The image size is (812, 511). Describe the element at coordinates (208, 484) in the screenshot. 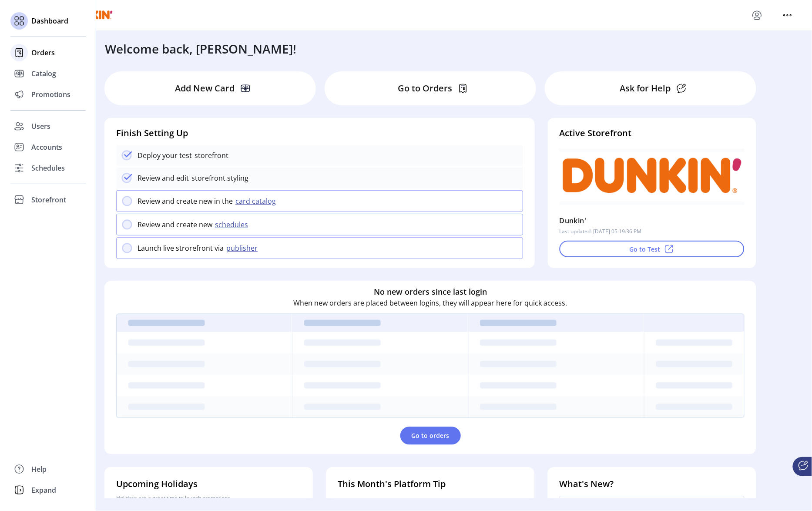

I see `h4: Upcoming Holidays` at that location.